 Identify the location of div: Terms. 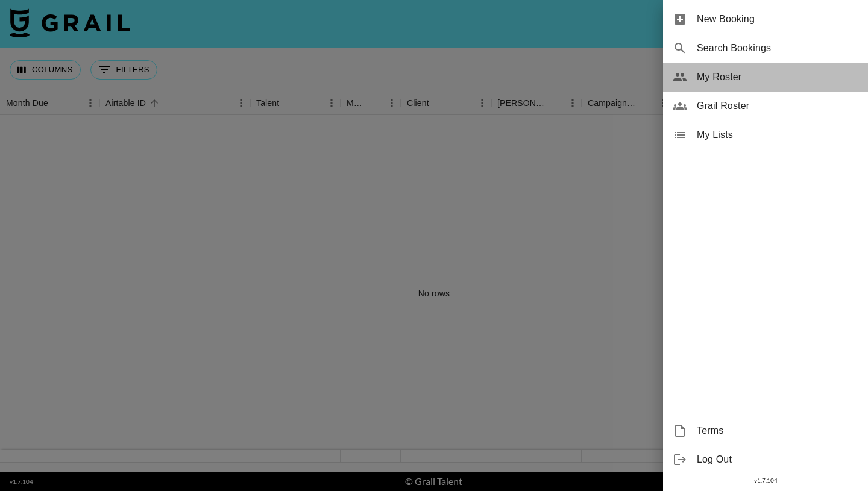
(766, 431).